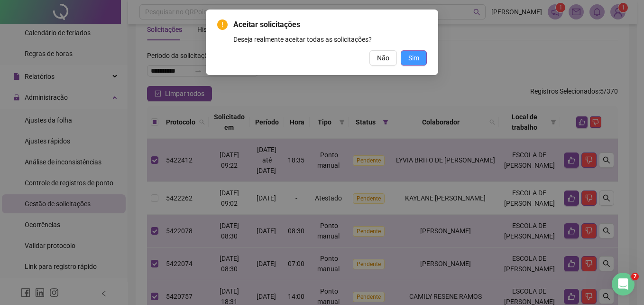 Image resolution: width=644 pixels, height=305 pixels. I want to click on button: Sim, so click(414, 57).